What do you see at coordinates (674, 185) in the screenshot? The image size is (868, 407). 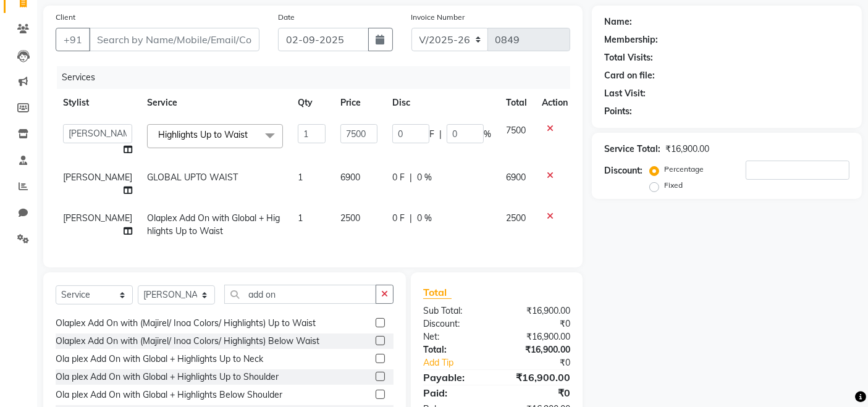 I see `label: Fixed` at bounding box center [674, 185].